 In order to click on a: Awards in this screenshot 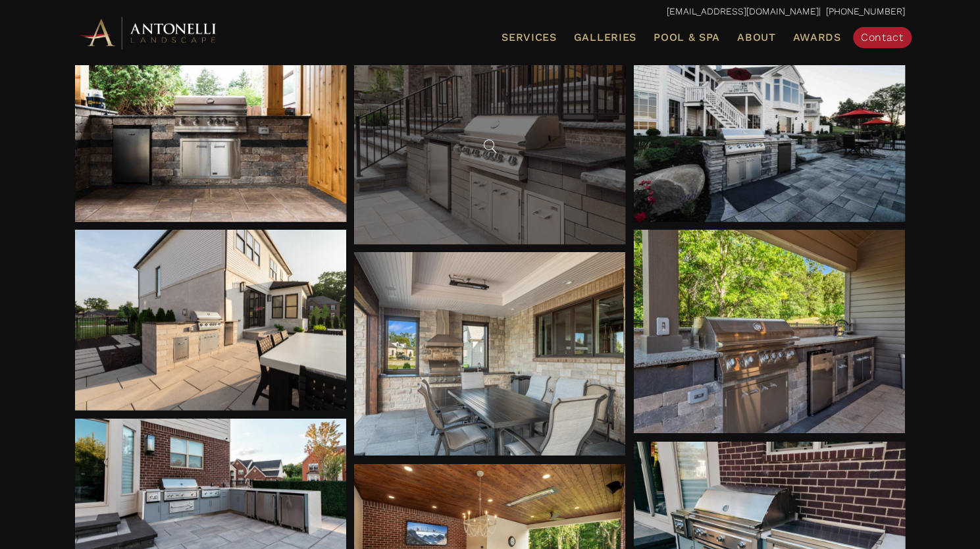, I will do `click(816, 37)`.